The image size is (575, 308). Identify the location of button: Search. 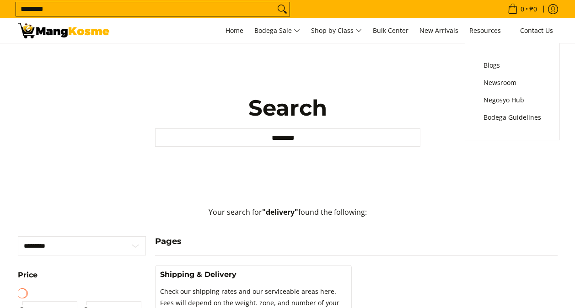
(282, 9).